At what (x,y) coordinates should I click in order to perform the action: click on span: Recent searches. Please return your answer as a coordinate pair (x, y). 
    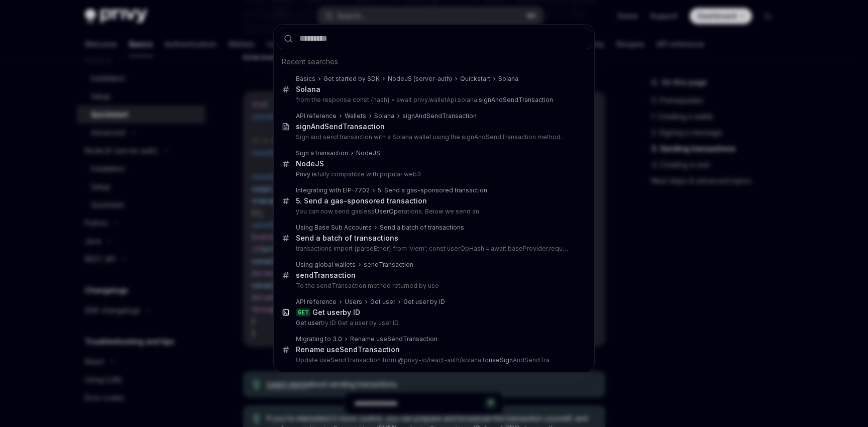
    Looking at the image, I should click on (310, 62).